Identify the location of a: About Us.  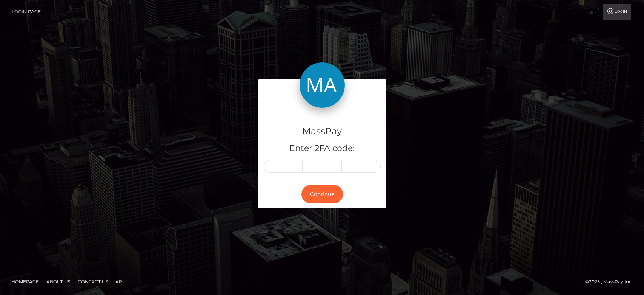
(58, 281).